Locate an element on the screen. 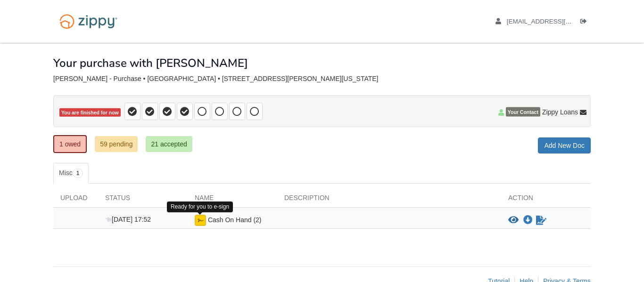 The width and height of the screenshot is (644, 282). span: 1 is located at coordinates (78, 174).